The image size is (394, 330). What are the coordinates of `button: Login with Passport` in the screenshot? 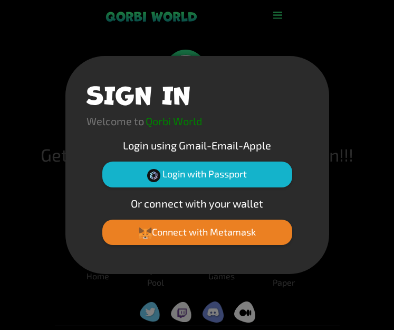 It's located at (197, 174).